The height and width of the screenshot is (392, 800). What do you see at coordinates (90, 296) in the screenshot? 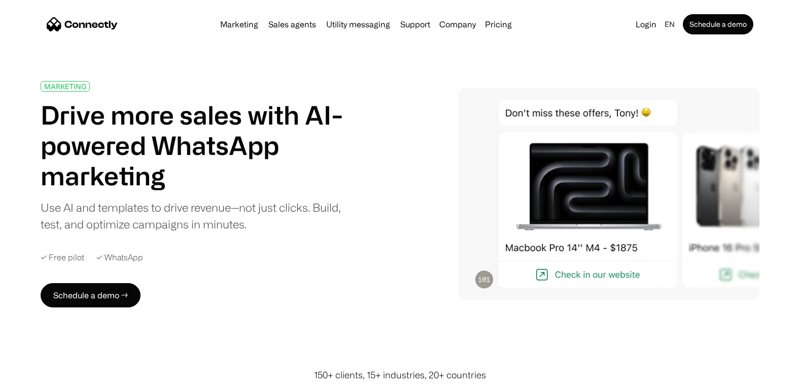
I see `a: Schedule a demo →` at bounding box center [90, 296].